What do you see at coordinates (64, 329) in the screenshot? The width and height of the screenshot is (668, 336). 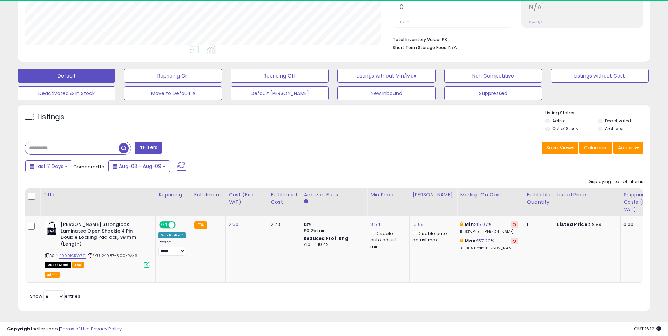 I see `div: seller snap | |` at bounding box center [64, 329].